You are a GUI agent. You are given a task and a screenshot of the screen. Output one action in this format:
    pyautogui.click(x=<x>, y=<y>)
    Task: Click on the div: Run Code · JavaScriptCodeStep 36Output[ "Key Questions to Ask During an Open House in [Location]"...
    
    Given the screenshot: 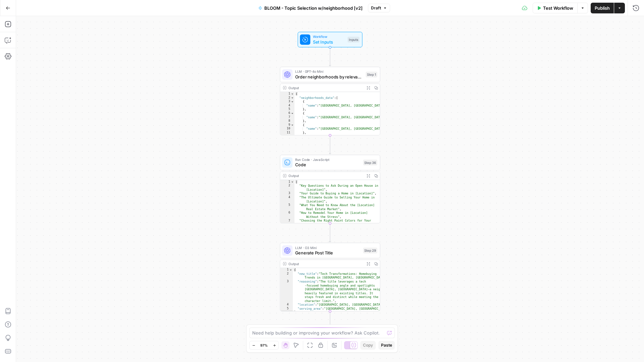 What is the action you would take?
    pyautogui.click(x=330, y=189)
    